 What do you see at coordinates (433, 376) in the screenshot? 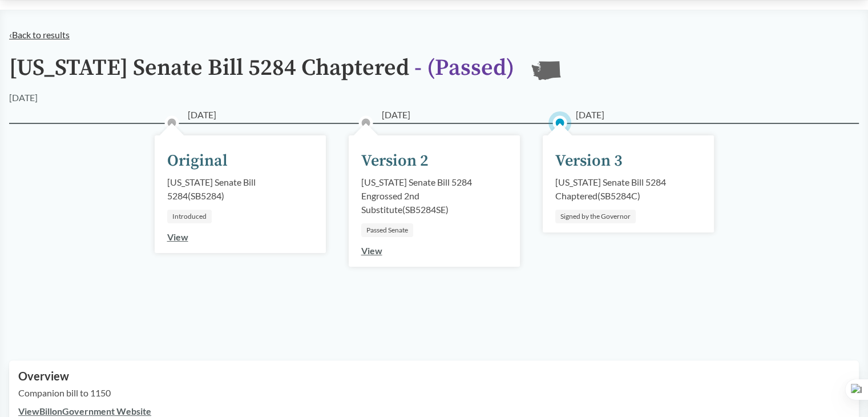
I see `h2: Overview` at bounding box center [433, 376].